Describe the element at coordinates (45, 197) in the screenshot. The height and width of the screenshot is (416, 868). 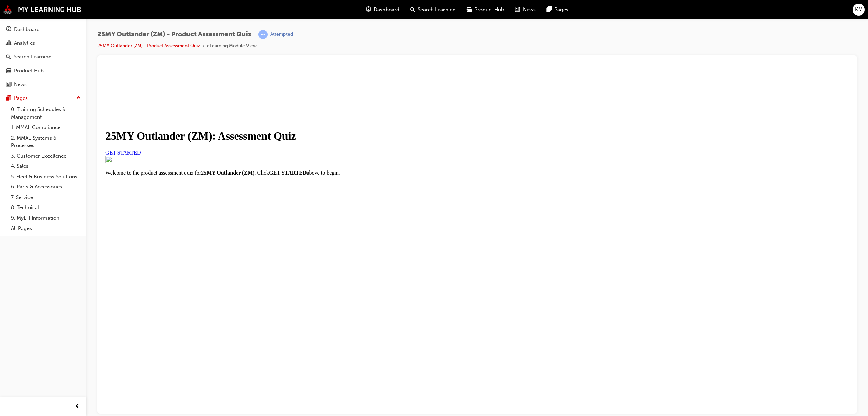
I see `a: 7. Service` at that location.